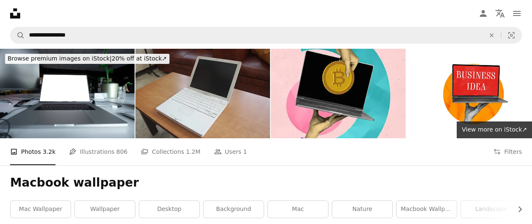 This screenshot has width=532, height=224. What do you see at coordinates (491, 35) in the screenshot?
I see `button: Clear` at bounding box center [491, 35].